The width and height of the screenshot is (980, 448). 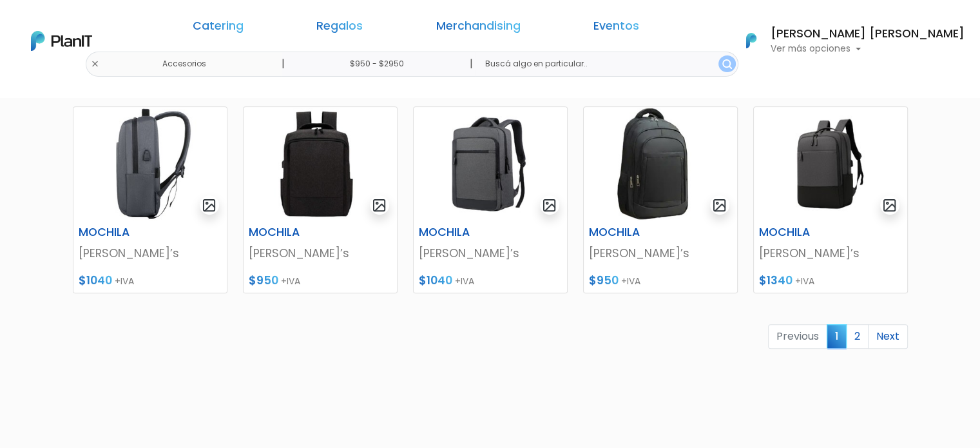 What do you see at coordinates (218, 28) in the screenshot?
I see `a: Catering` at bounding box center [218, 28].